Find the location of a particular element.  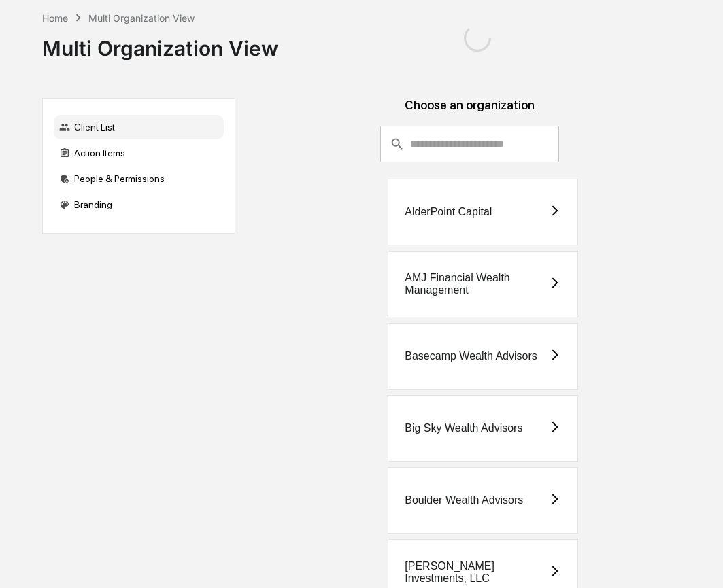

div: Action Items is located at coordinates (139, 153).